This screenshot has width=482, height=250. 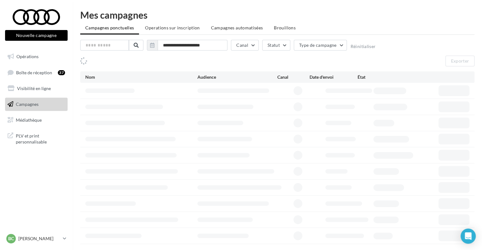 I want to click on span: Boîte de réception, so click(x=34, y=72).